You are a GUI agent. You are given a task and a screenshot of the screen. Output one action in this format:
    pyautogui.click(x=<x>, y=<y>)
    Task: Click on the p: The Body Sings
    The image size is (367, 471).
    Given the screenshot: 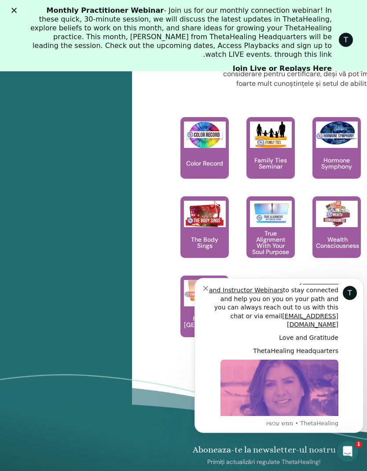 What is the action you would take?
    pyautogui.click(x=205, y=243)
    